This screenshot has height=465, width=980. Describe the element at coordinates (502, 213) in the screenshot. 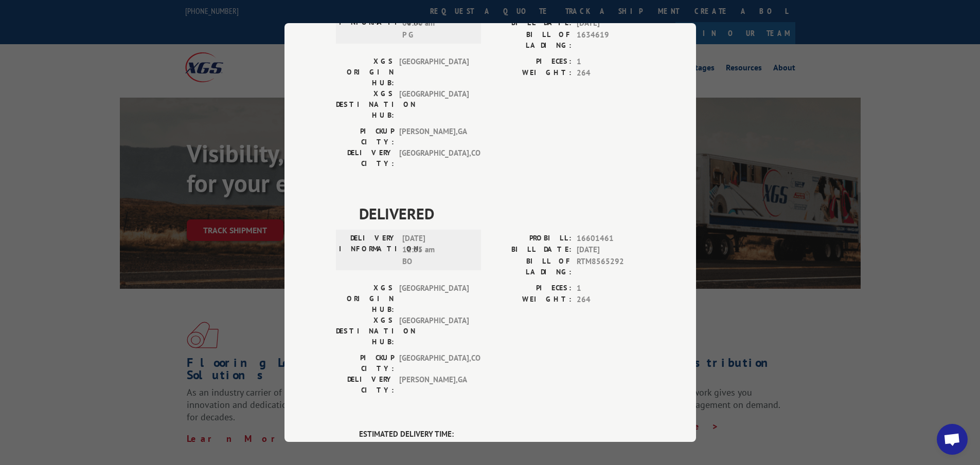

I see `span: DELIVERED` at that location.